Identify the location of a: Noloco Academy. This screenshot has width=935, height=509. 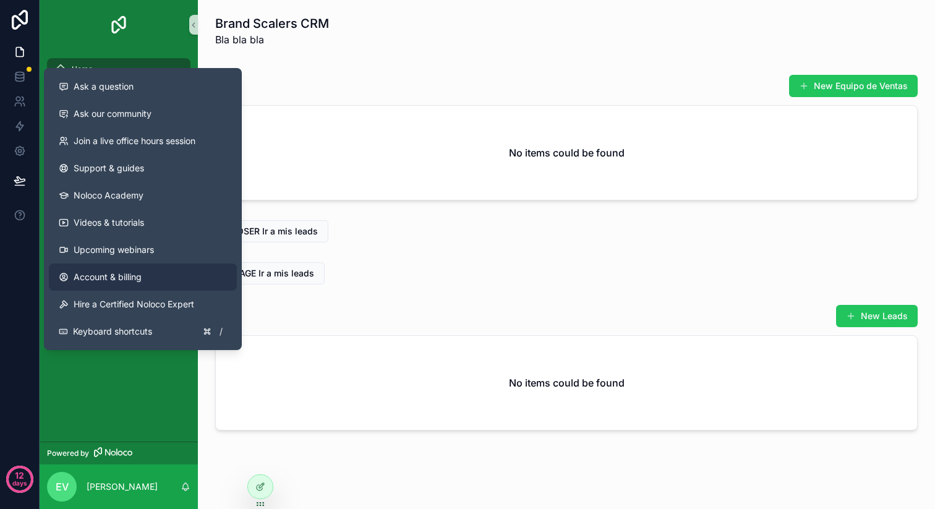
(143, 195).